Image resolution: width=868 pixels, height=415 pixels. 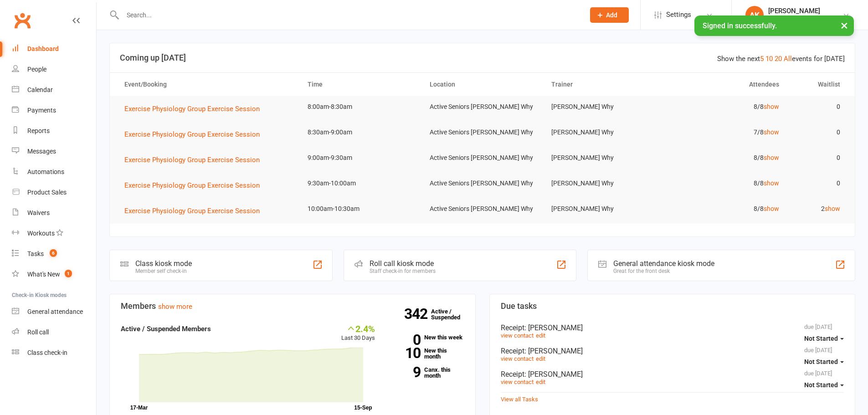 What do you see at coordinates (54, 233) in the screenshot?
I see `a: Workouts` at bounding box center [54, 233].